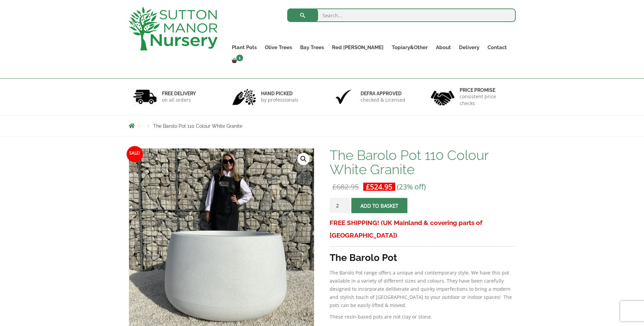  What do you see at coordinates (343, 97) in the screenshot?
I see `img: 3.jpg` at bounding box center [343, 97].